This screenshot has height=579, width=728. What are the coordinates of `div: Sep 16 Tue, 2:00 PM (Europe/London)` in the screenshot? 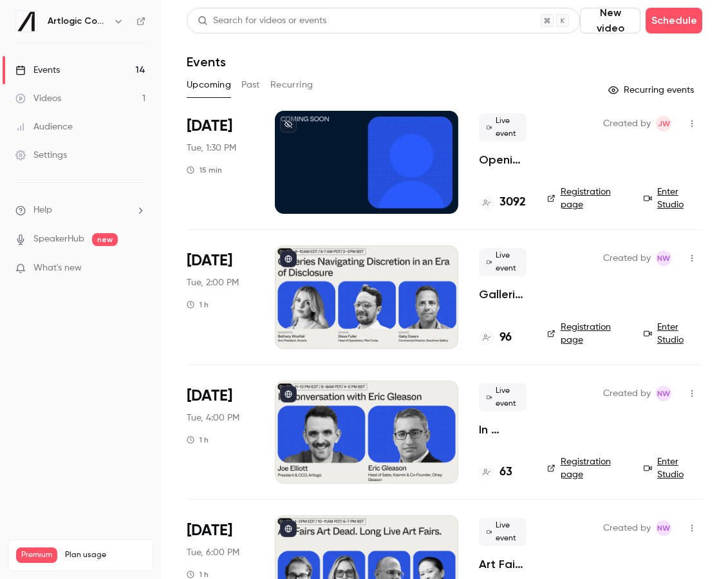 It's located at (220, 297).